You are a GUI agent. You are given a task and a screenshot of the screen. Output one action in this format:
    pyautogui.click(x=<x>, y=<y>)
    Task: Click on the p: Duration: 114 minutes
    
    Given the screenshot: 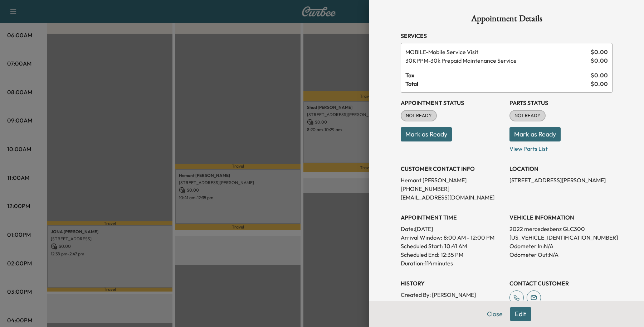 What is the action you would take?
    pyautogui.click(x=452, y=263)
    